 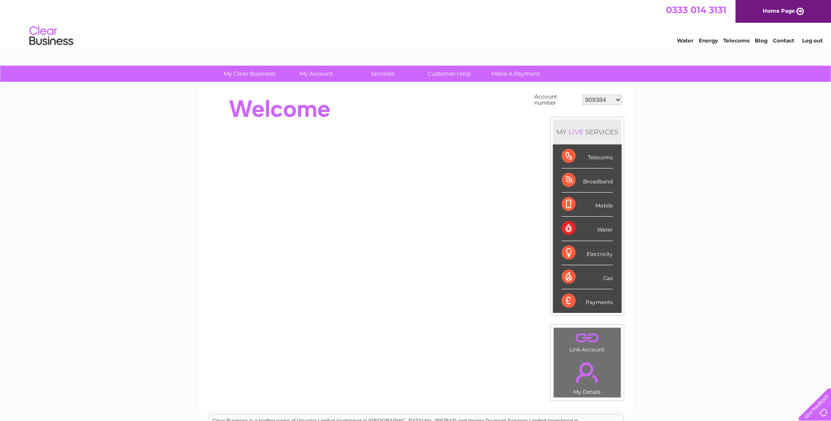 What do you see at coordinates (249, 74) in the screenshot?
I see `a: My Clear Business` at bounding box center [249, 74].